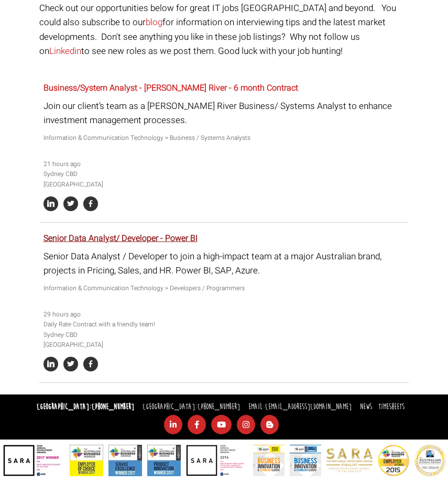  What do you see at coordinates (121, 239) in the screenshot?
I see `a: Senior Data Analyst/ Developer - Power BI` at bounding box center [121, 239].